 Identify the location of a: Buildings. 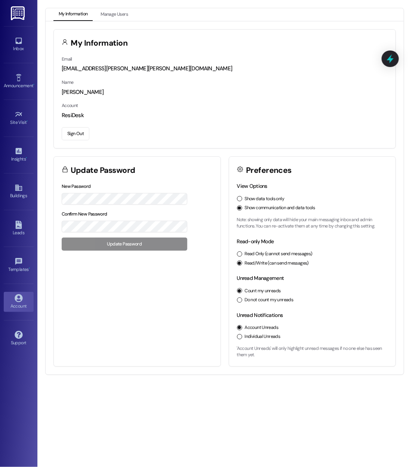
(19, 191).